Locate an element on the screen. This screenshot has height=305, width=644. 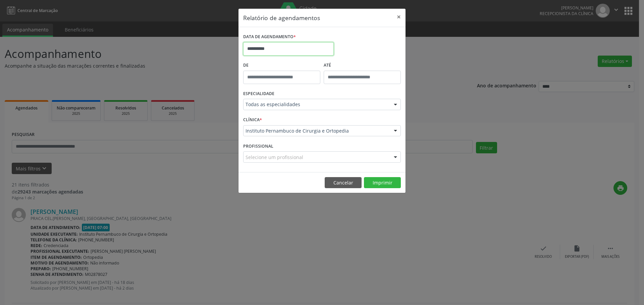
button: Cancelar is located at coordinates (343, 183).